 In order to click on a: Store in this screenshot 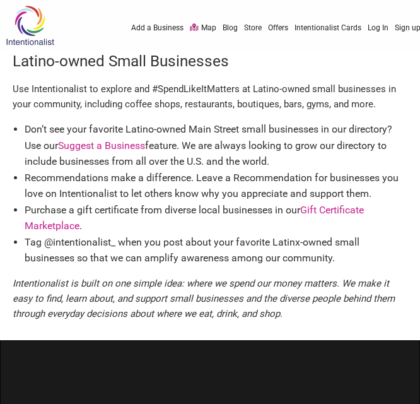, I will do `click(253, 28)`.